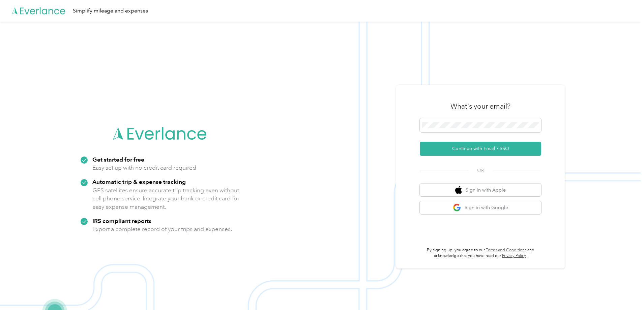  I want to click on span: OR, so click(480, 170).